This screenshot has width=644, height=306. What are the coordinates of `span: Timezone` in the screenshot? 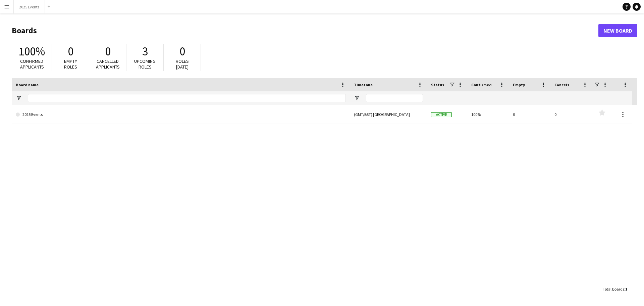 It's located at (364, 85).